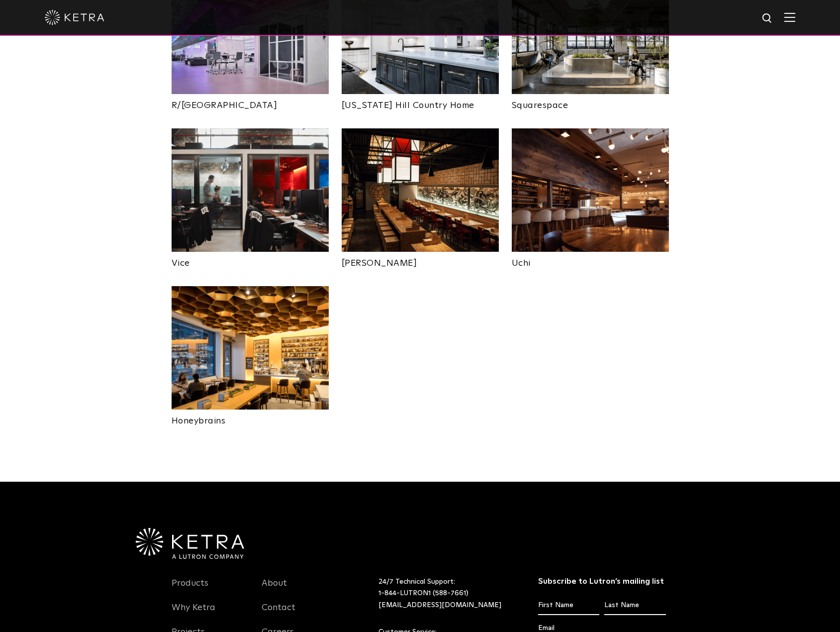  Describe the element at coordinates (446, 594) in the screenshot. I see `p: 24/7 Technical Support:` at that location.